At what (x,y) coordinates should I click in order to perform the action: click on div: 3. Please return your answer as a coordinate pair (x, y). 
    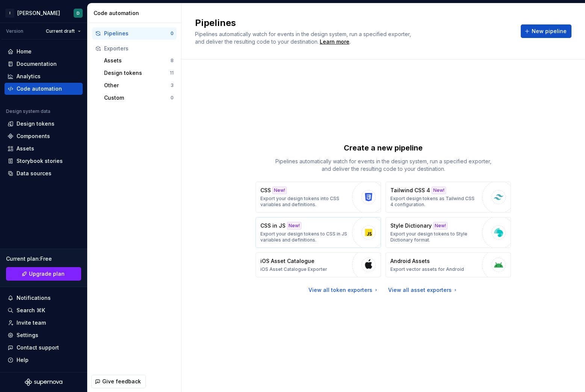
    Looking at the image, I should click on (172, 85).